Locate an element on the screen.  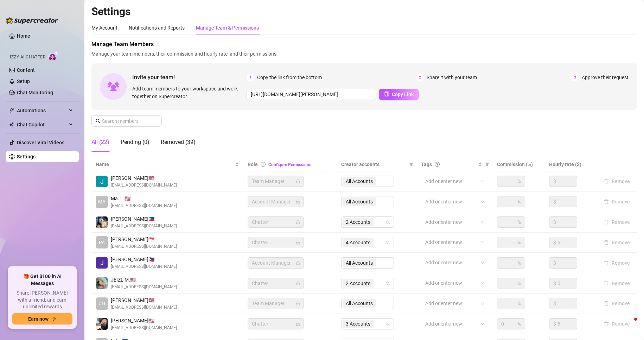
th: Name is located at coordinates (167, 164).